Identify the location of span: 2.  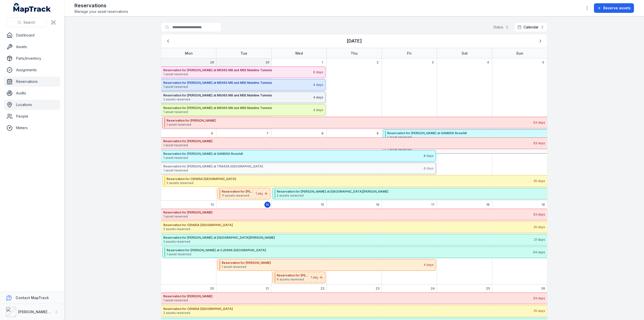
(378, 62).